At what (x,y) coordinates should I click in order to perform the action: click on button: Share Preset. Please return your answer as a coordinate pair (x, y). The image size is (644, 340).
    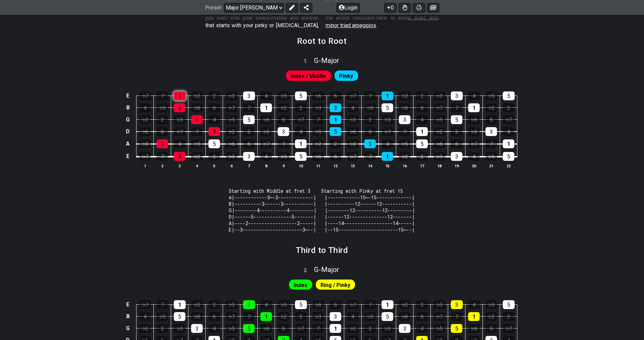
    Looking at the image, I should click on (307, 7).